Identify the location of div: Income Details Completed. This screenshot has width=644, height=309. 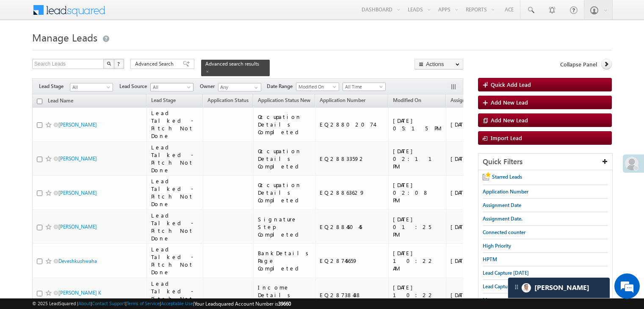
(285, 295).